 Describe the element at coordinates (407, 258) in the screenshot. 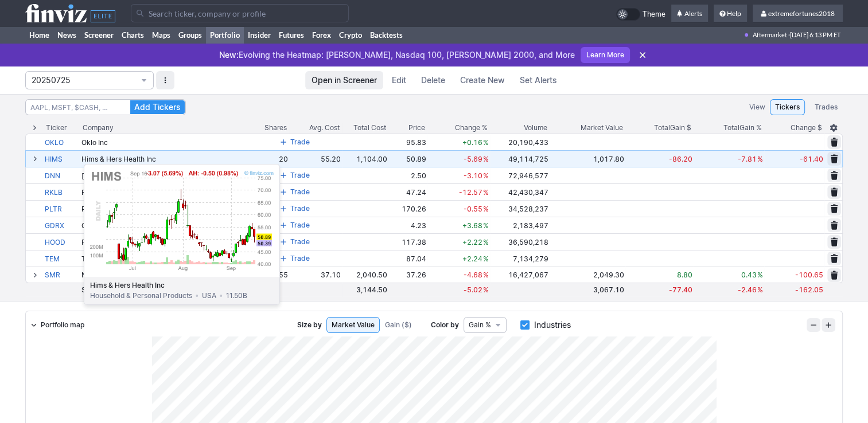

I see `td: 87.04` at that location.